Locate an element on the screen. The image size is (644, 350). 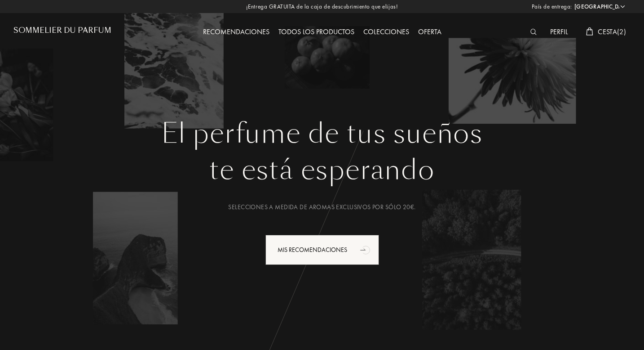
div: Mis recomendaciones is located at coordinates (322, 249).